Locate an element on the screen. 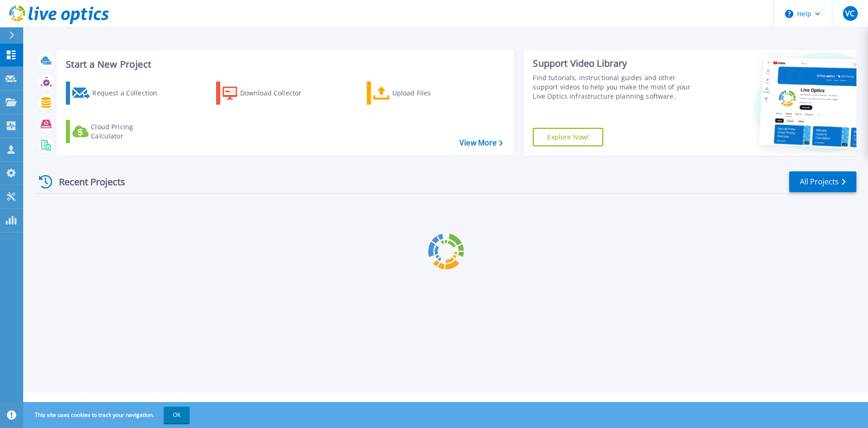 The width and height of the screenshot is (868, 428). a: All Projects is located at coordinates (823, 182).